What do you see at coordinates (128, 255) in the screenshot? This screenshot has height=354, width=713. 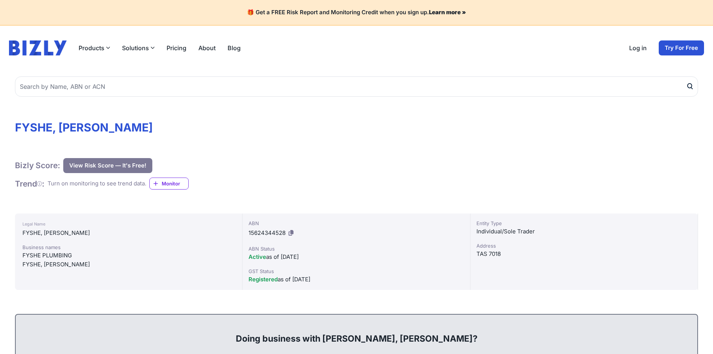 I see `div: FYSHE PLUMBING` at bounding box center [128, 255].